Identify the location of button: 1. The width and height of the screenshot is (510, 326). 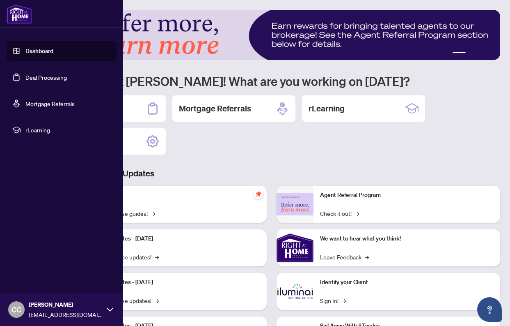
(460, 53).